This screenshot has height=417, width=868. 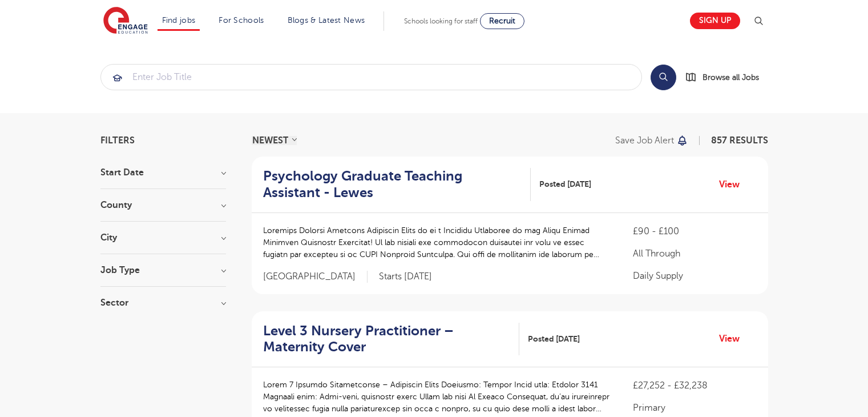 What do you see at coordinates (179, 20) in the screenshot?
I see `a: Find jobs` at bounding box center [179, 20].